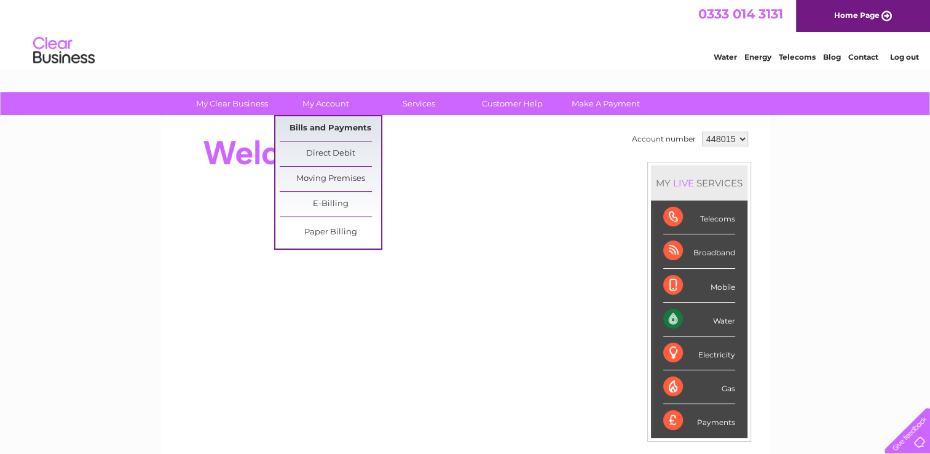 Image resolution: width=930 pixels, height=454 pixels. Describe the element at coordinates (232, 103) in the screenshot. I see `a: My Clear Business` at that location.